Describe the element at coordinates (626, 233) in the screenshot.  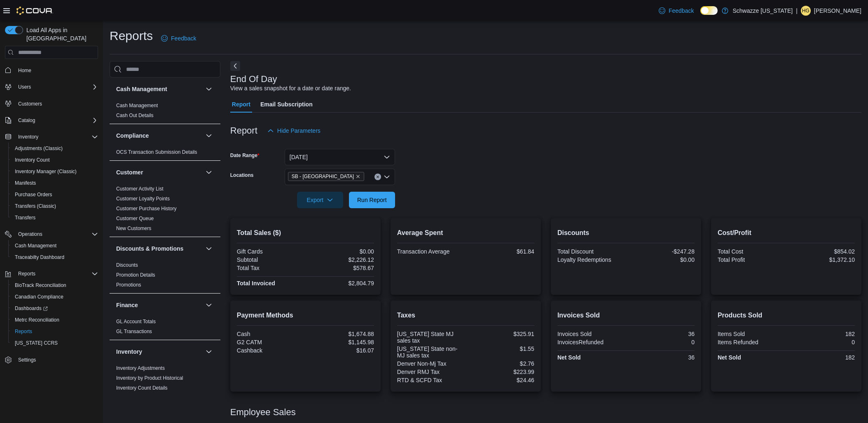
I see `h2: Discounts` at that location.